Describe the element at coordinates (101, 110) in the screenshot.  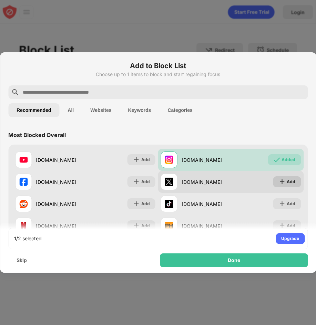
I see `button: Websites` at that location.